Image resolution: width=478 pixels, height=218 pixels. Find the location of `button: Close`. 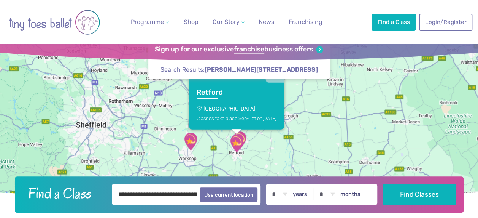

button: Close is located at coordinates (275, 73).